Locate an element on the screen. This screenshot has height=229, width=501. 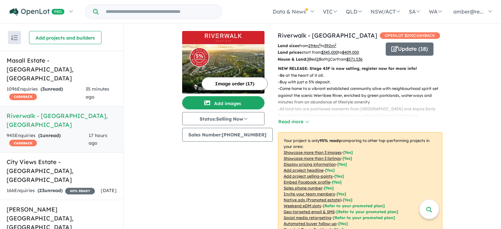
u: Display pricing information is located at coordinates (309, 164).